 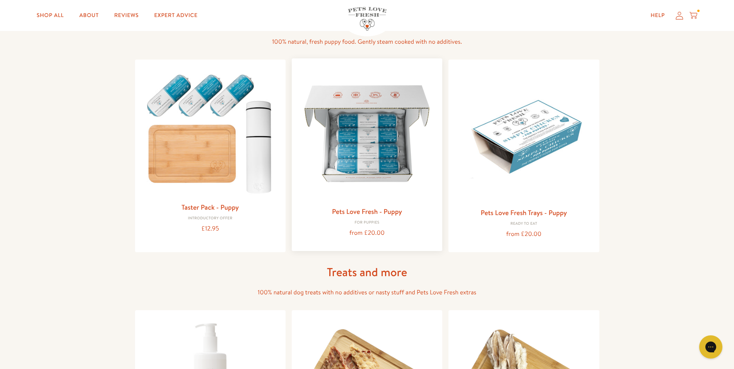 I want to click on div: £12.95, so click(x=210, y=229).